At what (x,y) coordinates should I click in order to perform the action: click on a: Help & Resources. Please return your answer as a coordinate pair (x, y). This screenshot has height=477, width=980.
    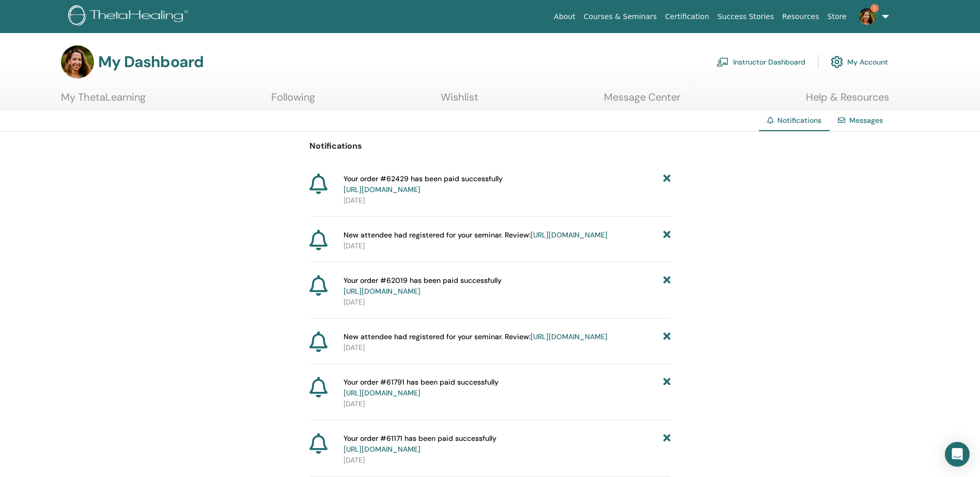
    Looking at the image, I should click on (847, 101).